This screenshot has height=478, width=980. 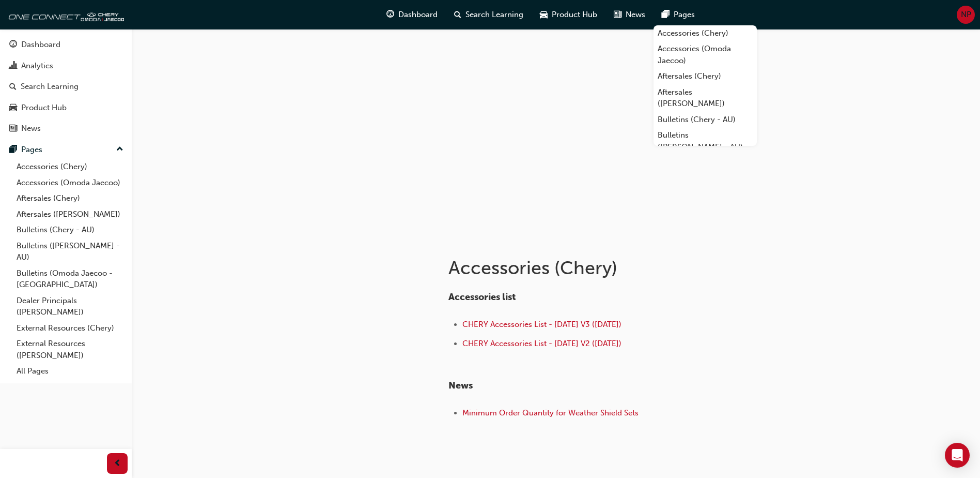 I want to click on a: Analytics, so click(x=66, y=66).